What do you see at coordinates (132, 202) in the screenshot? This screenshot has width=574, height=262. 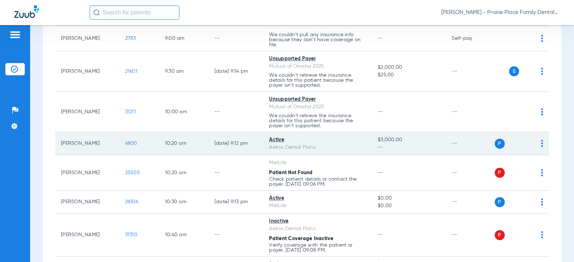 I see `span: 26106` at bounding box center [132, 202].